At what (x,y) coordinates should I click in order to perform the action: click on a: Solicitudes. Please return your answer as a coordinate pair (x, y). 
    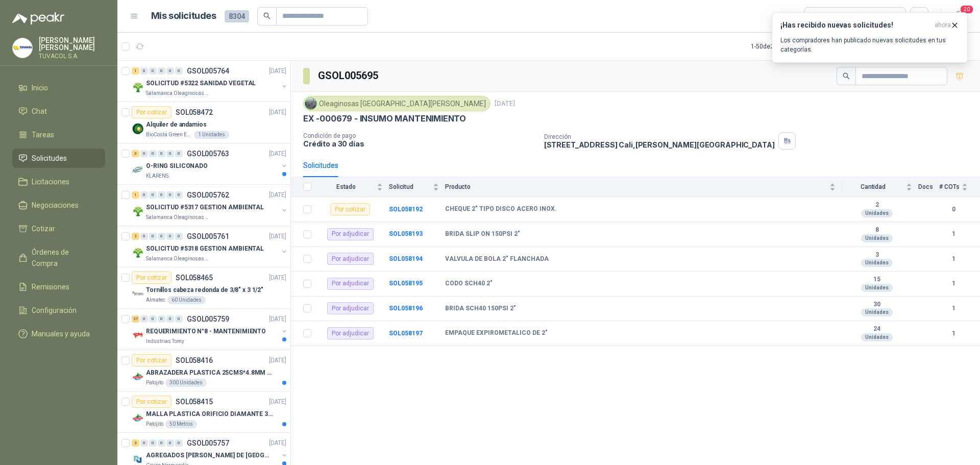
    Looking at the image, I should click on (59, 158).